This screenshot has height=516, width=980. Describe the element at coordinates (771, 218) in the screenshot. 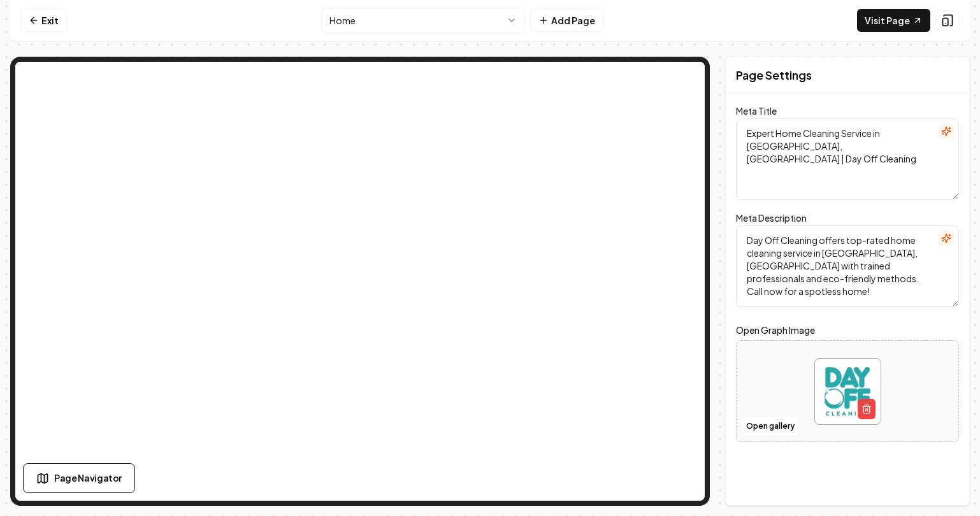

I see `label: Meta Description` at that location.